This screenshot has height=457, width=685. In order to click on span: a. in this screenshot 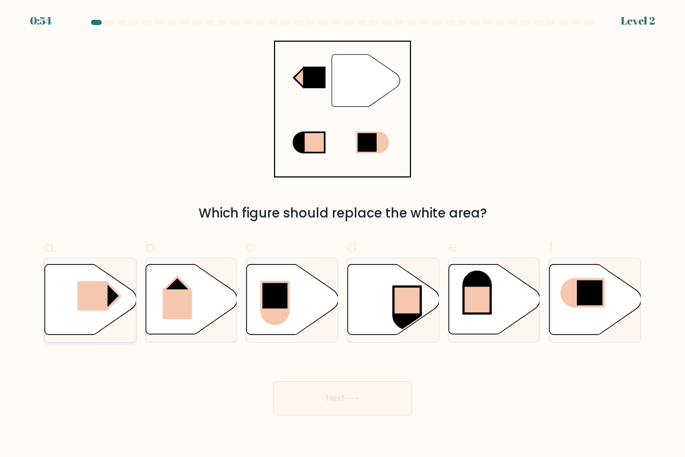, I will do `click(50, 247)`.